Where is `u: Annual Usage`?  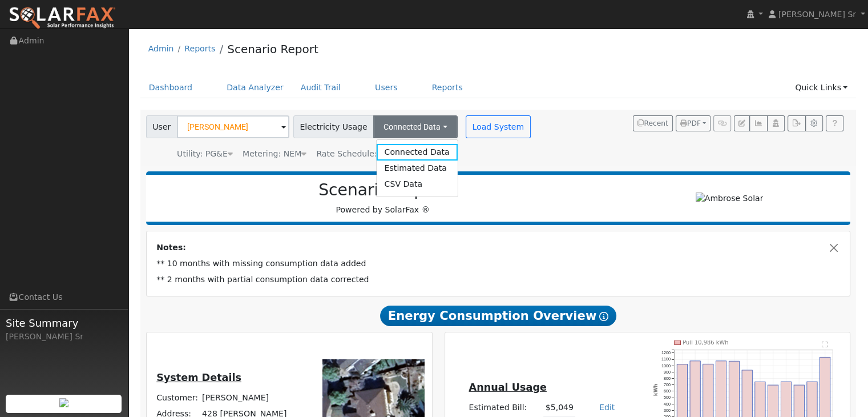 u: Annual Usage is located at coordinates (508, 387).